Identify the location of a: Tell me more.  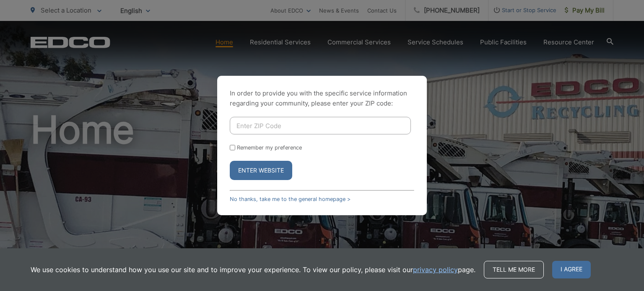
(513, 270).